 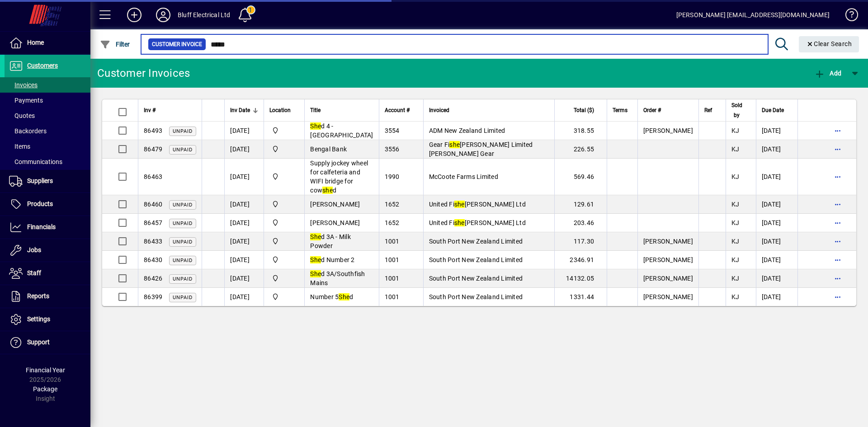 What do you see at coordinates (392, 131) in the screenshot?
I see `span: 3554` at bounding box center [392, 131].